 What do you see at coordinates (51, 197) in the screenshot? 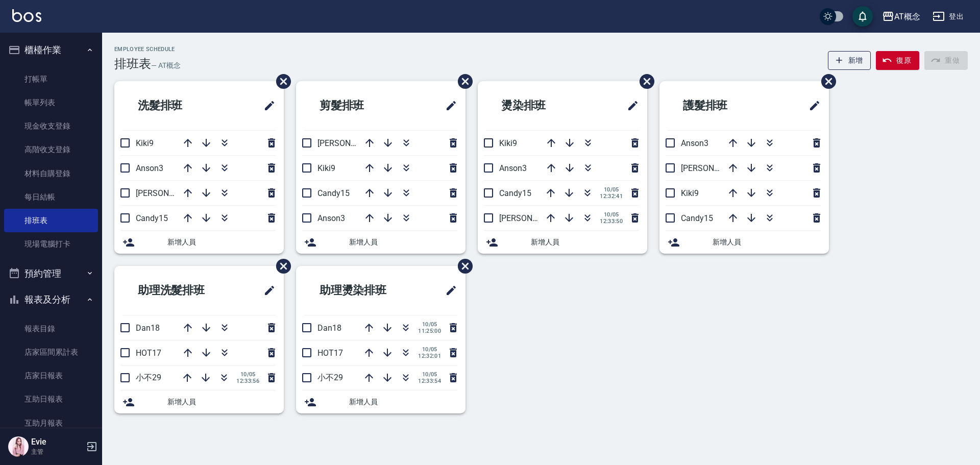
I see `a: 每日結帳` at bounding box center [51, 197].